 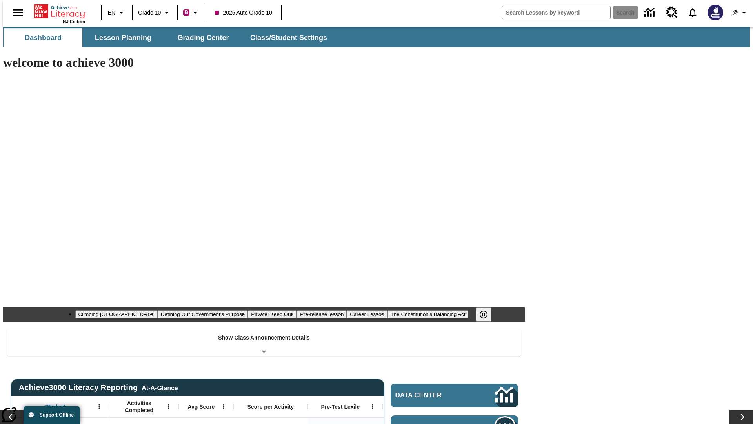 I want to click on button: Grade: Grade 10, Select a grade, so click(x=155, y=13).